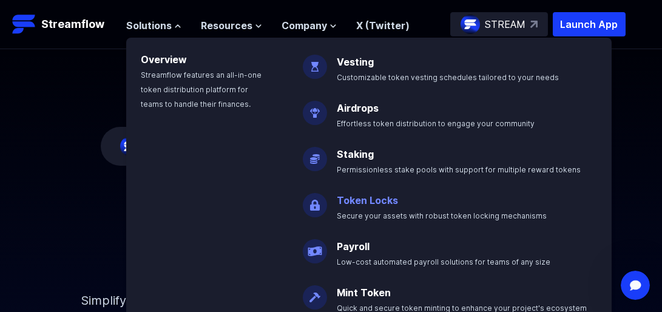 This screenshot has height=312, width=662. Describe the element at coordinates (149, 25) in the screenshot. I see `span: Solutions` at that location.